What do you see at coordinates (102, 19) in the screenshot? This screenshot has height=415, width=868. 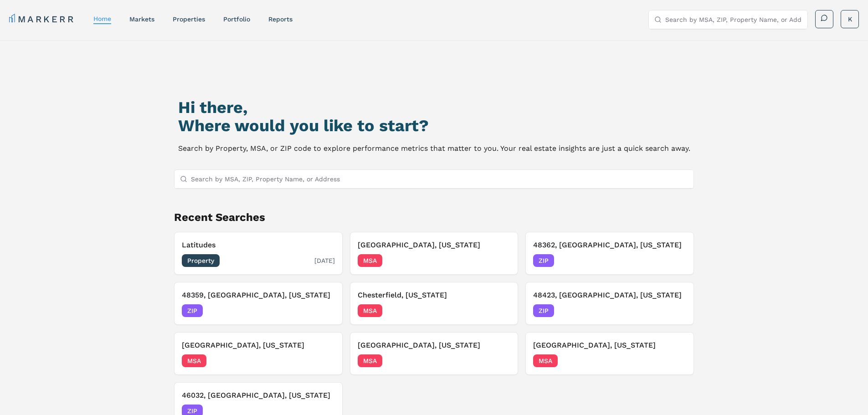 I see `a: home` at bounding box center [102, 19].